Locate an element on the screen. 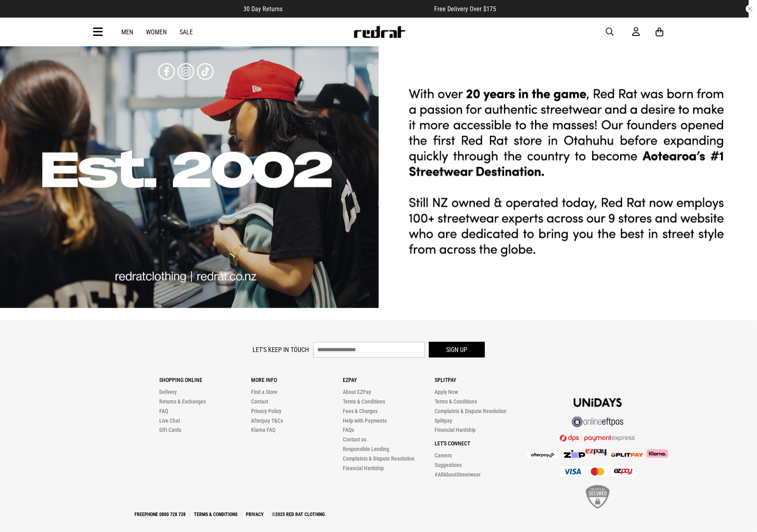 This screenshot has width=757, height=532. a: Women is located at coordinates (157, 32).